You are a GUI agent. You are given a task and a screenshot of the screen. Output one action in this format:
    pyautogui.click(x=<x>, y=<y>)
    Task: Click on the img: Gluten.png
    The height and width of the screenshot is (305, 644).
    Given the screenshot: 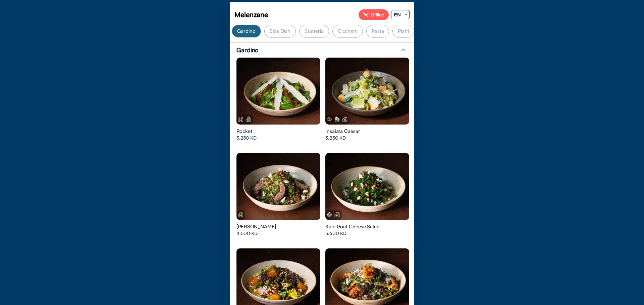 What is the action you would take?
    pyautogui.click(x=337, y=119)
    